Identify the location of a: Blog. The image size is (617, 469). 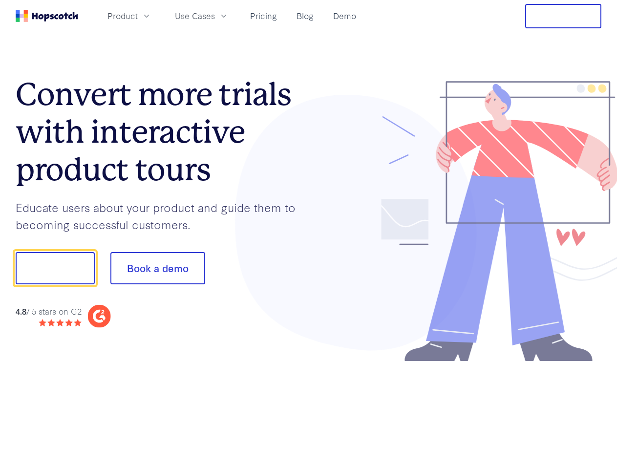
(305, 16).